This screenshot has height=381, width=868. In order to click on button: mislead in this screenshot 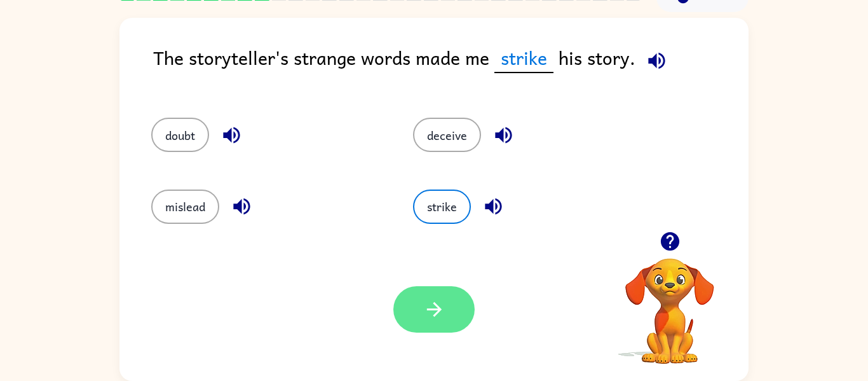, I will do `click(185, 207)`.